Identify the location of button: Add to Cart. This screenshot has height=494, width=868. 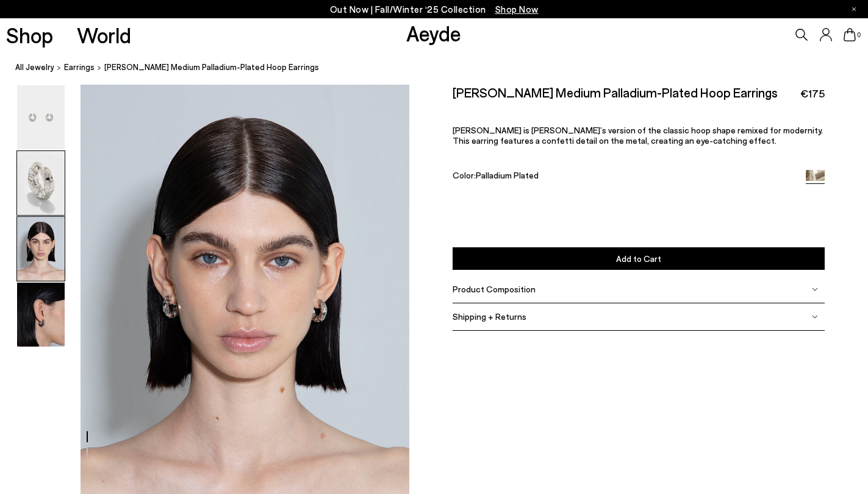
(638, 258).